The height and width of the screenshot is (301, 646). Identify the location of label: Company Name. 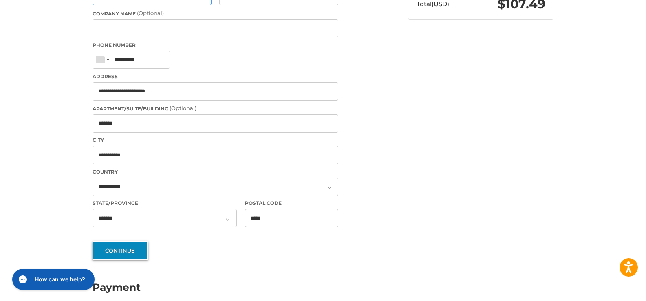
(215, 13).